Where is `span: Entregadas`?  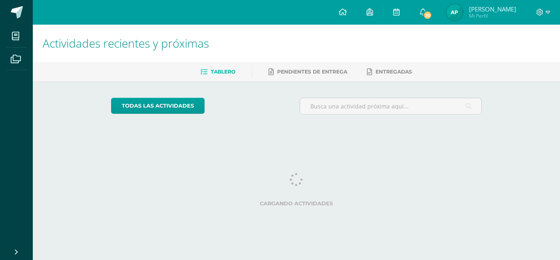 span: Entregadas is located at coordinates (394, 71).